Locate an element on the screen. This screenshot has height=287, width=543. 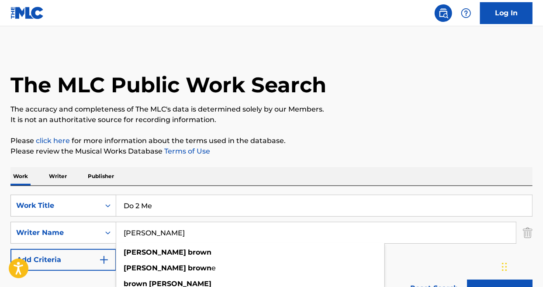
span: e is located at coordinates (214, 267).